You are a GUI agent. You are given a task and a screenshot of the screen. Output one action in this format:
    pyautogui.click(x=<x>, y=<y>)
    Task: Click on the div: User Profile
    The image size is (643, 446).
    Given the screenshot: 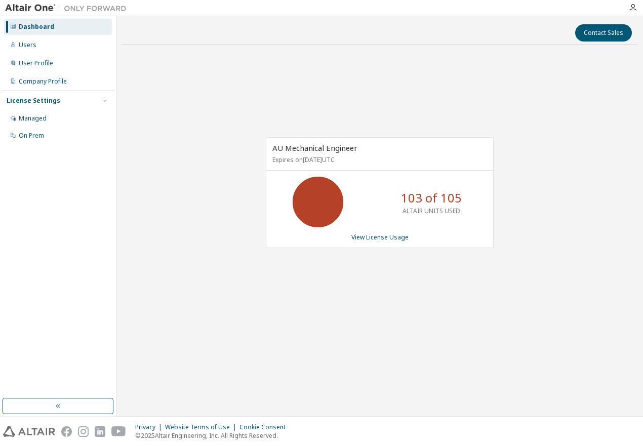 What is the action you would take?
    pyautogui.click(x=36, y=63)
    